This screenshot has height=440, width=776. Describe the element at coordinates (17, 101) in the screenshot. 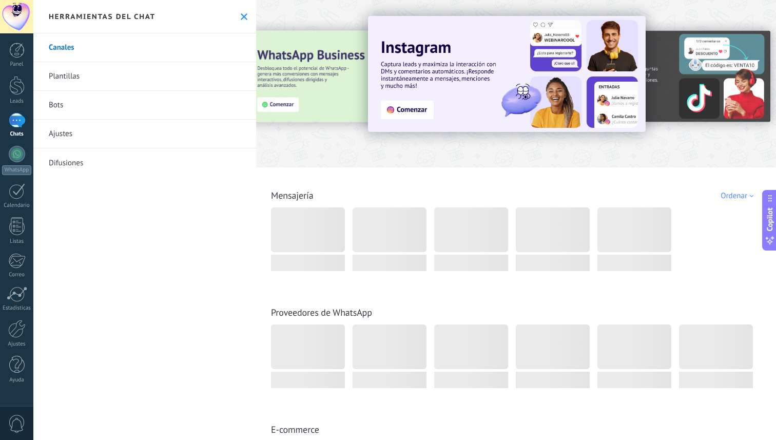

I see `div: Leads` at that location.